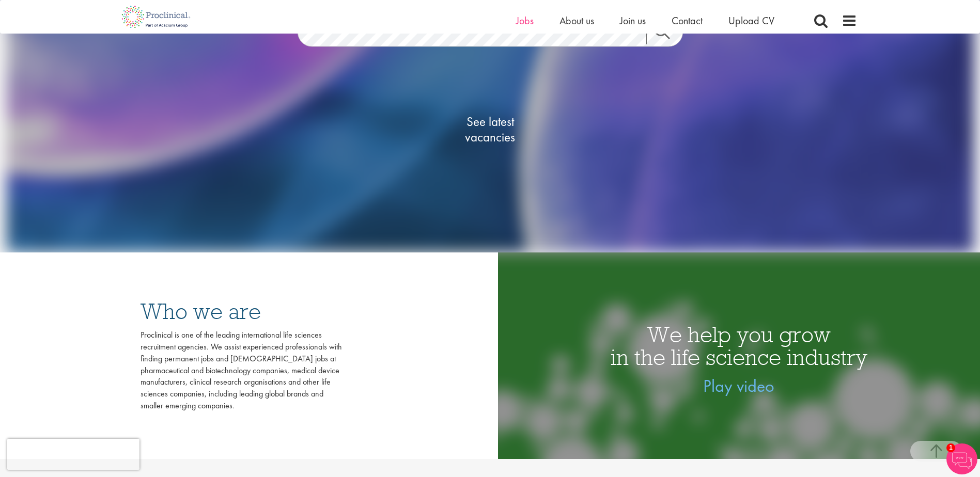 The width and height of the screenshot is (980, 477). What do you see at coordinates (633, 21) in the screenshot?
I see `span: Join us` at bounding box center [633, 21].